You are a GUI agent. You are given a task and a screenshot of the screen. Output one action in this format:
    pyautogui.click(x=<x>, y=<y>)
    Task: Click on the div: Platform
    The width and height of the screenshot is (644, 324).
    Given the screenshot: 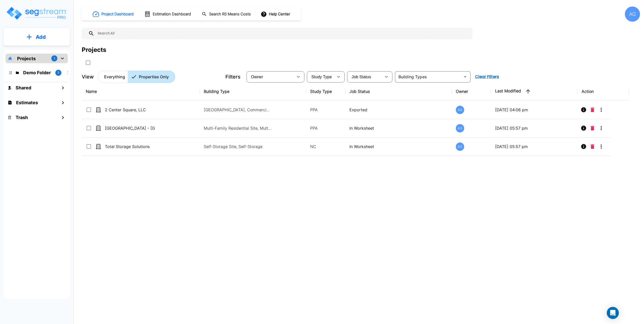 What is the action you would take?
    pyautogui.click(x=137, y=77)
    